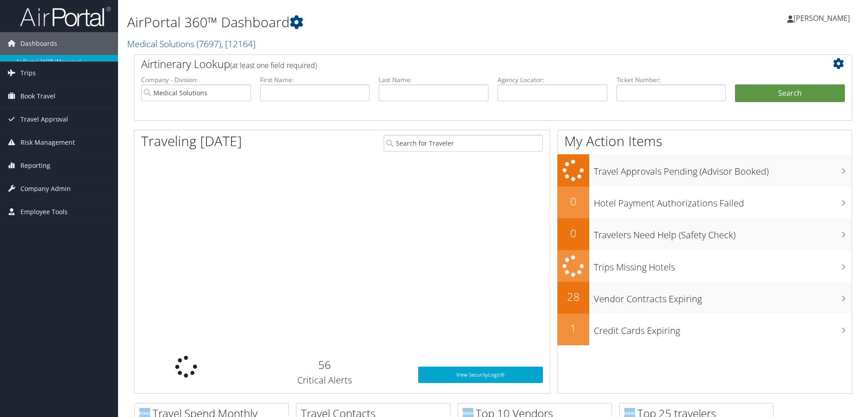  I want to click on input: Search for Traveler, so click(463, 143).